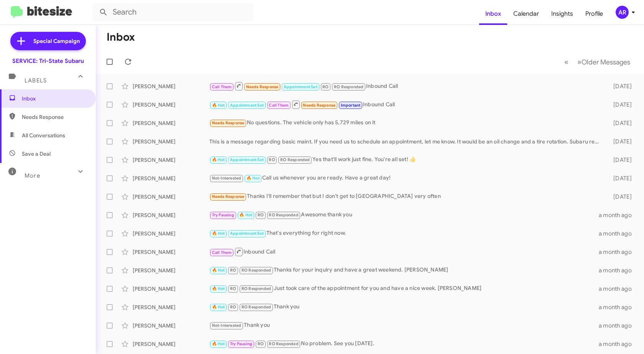 The width and height of the screenshot is (644, 354). What do you see at coordinates (562, 14) in the screenshot?
I see `span: Insights` at bounding box center [562, 14].